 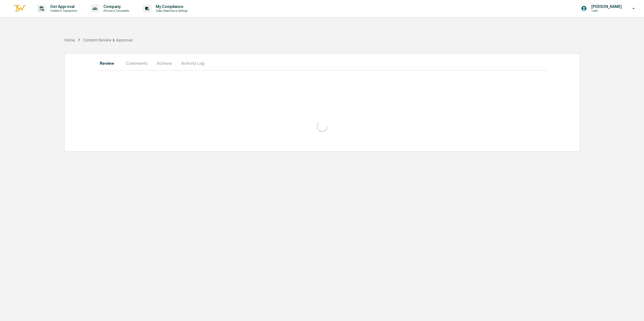 I want to click on button: Activity Log, so click(x=193, y=63).